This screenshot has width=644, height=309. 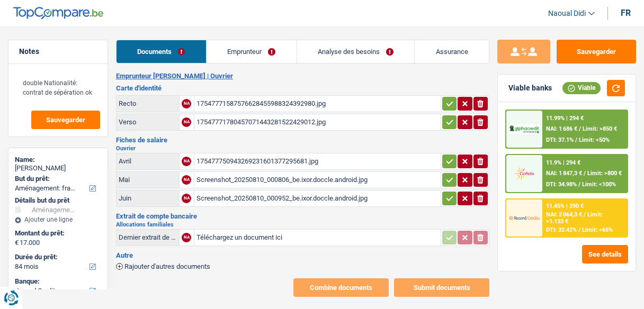 What do you see at coordinates (625, 13) in the screenshot?
I see `div: fr` at bounding box center [625, 13].